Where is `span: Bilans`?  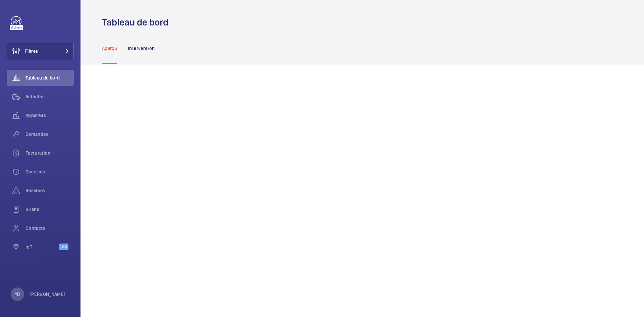
span: Bilans is located at coordinates (50, 210).